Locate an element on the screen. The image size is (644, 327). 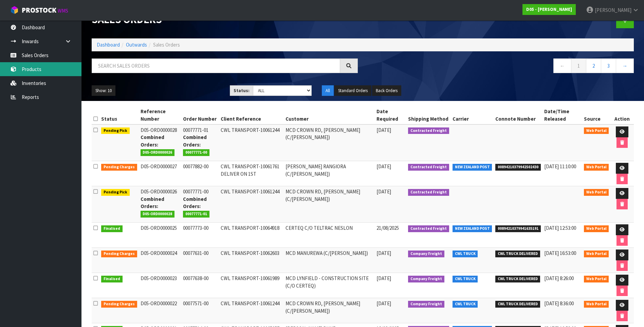
a: 1 is located at coordinates (578, 66).